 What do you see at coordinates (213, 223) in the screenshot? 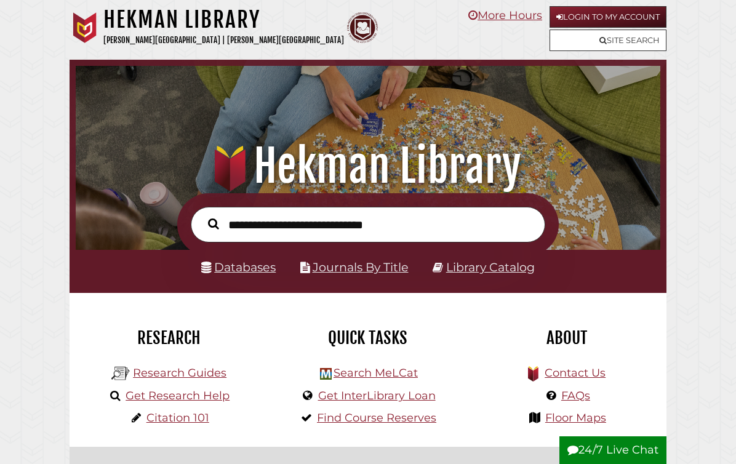
I see `button: Search` at bounding box center [213, 223].